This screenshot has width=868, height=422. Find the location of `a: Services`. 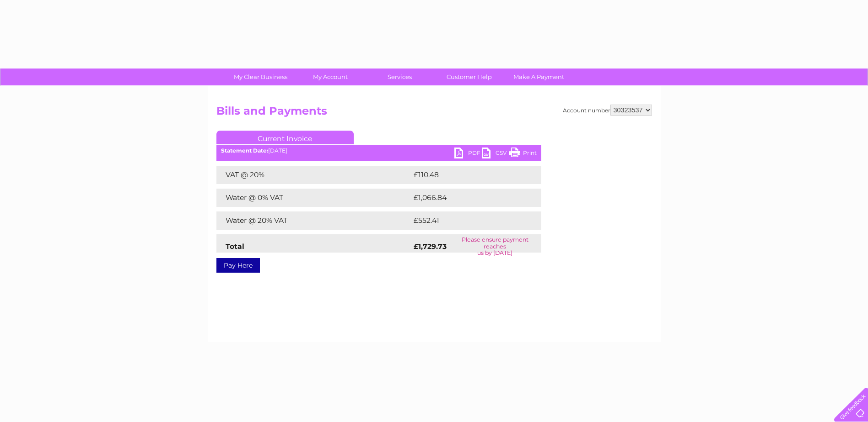

a: Services is located at coordinates (400, 77).